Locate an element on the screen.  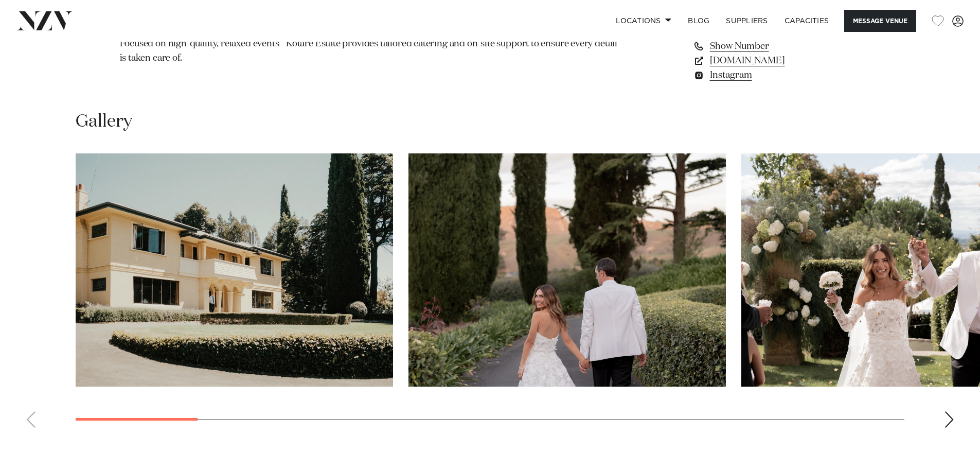
h2: Gallery is located at coordinates (104, 121).